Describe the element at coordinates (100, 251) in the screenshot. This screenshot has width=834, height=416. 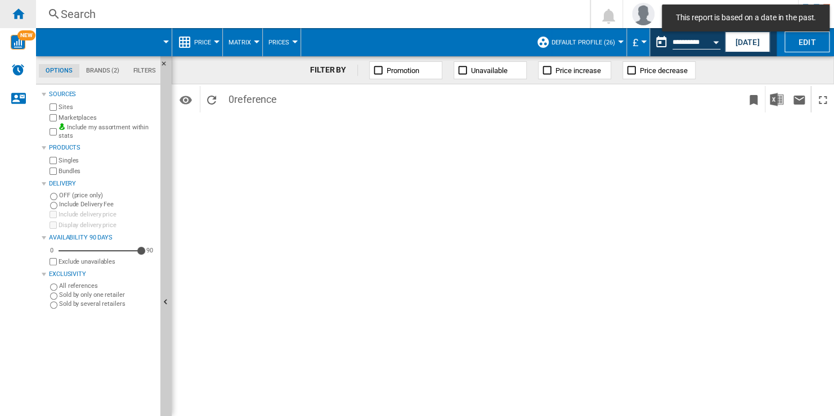
I see `md-slider: Availability` at that location.